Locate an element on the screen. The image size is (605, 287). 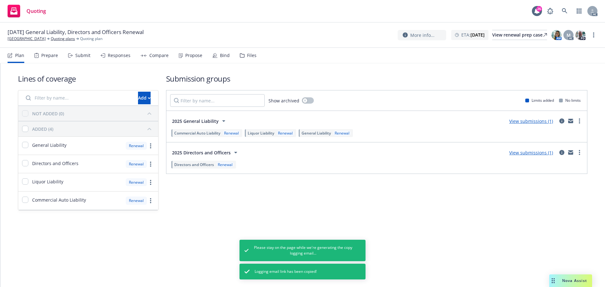
div: Compare is located at coordinates (159, 55).